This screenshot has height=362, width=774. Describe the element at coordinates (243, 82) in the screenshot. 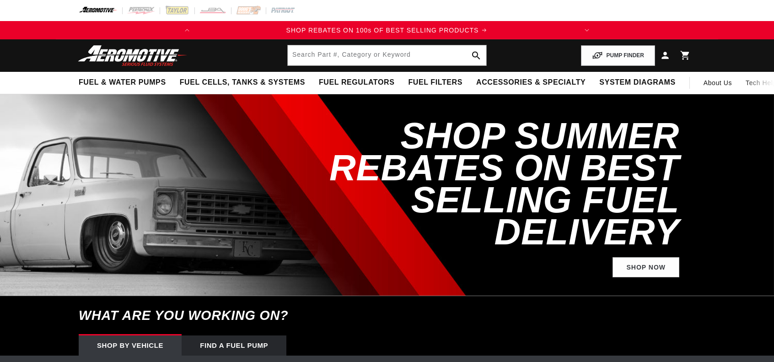

I see `span: Fuel Cells, Tanks & Systems` at that location.